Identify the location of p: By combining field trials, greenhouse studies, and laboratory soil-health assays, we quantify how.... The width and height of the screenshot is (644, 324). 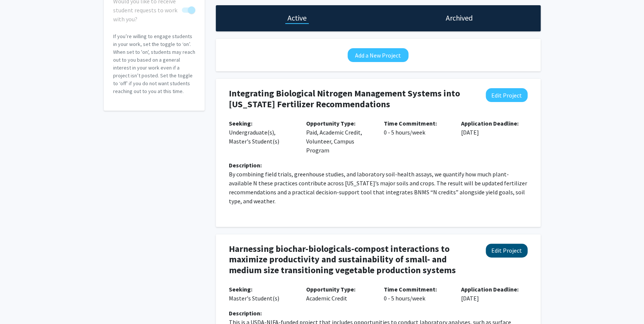
(378, 187).